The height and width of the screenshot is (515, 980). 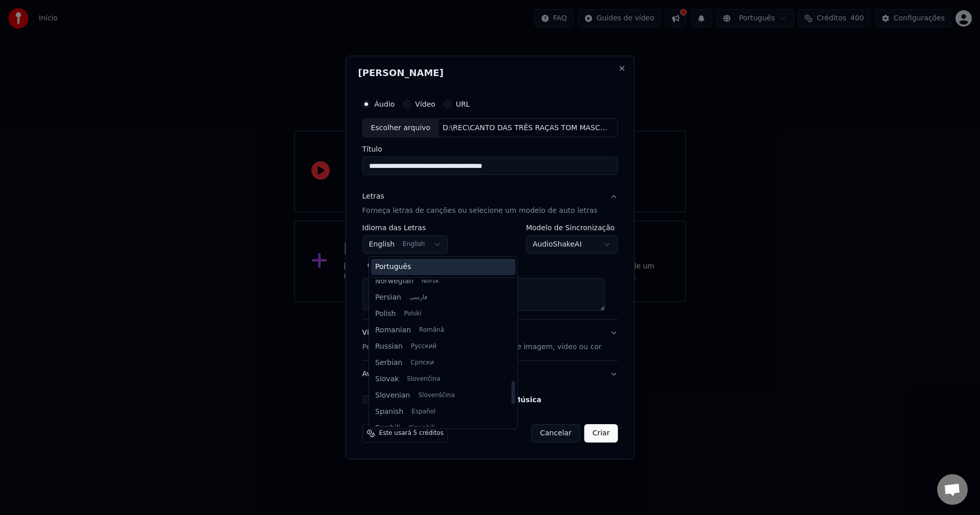 What do you see at coordinates (412, 314) in the screenshot?
I see `span: Polski` at bounding box center [412, 314].